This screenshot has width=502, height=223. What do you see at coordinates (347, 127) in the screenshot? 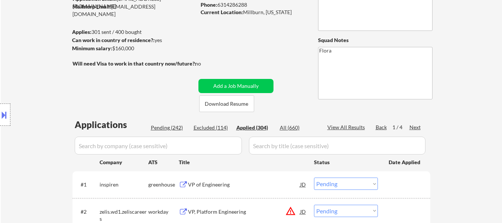
I see `div: View All Results` at bounding box center [347, 127].